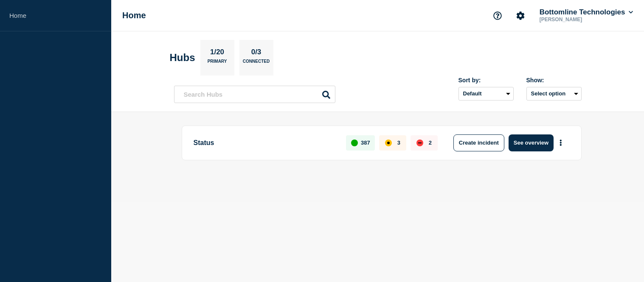 The height and width of the screenshot is (282, 644). Describe the element at coordinates (554, 80) in the screenshot. I see `div: Show:` at that location.